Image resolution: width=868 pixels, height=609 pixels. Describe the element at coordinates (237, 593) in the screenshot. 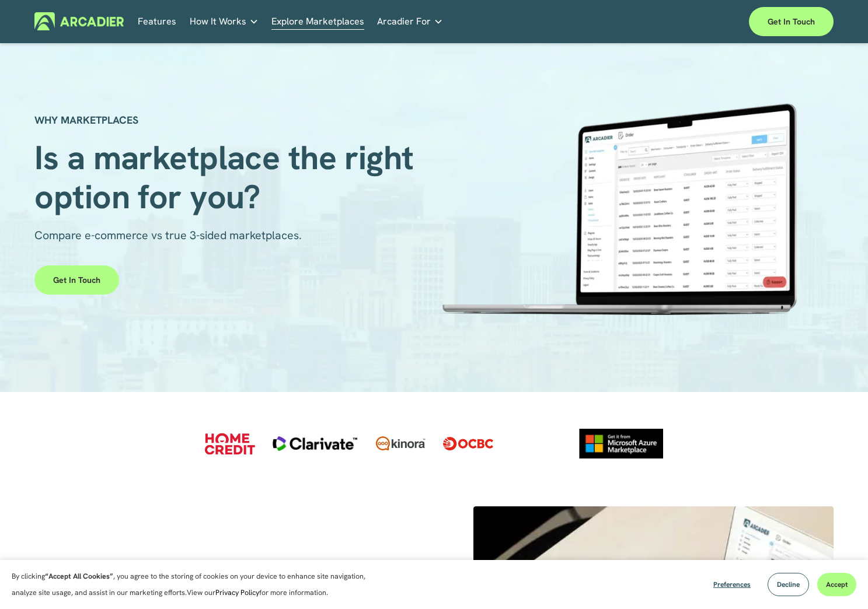

I see `a: Privacy Policy` at that location.